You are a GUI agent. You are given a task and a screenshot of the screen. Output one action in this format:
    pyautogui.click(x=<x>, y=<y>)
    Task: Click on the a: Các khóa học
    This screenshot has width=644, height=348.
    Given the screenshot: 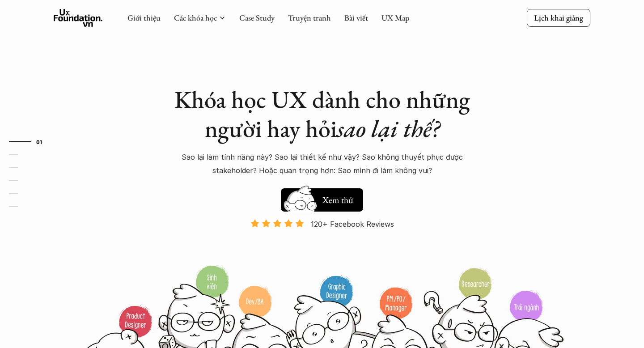 What is the action you would take?
    pyautogui.click(x=195, y=18)
    